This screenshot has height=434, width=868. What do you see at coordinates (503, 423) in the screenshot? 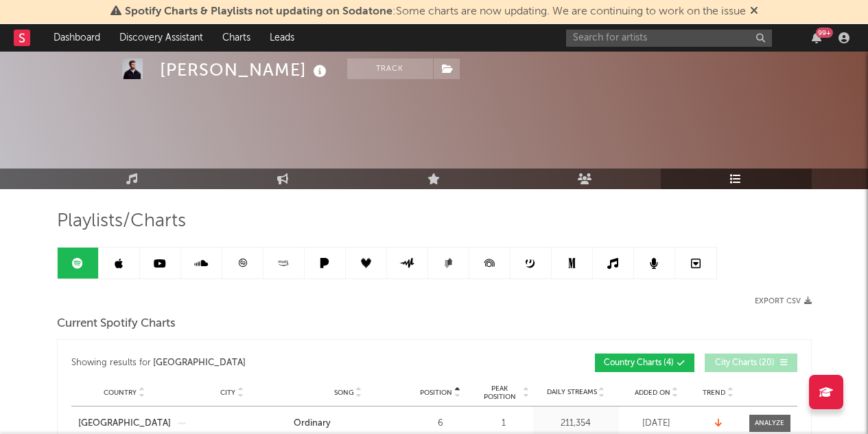
I see `div: 1` at bounding box center [503, 423].